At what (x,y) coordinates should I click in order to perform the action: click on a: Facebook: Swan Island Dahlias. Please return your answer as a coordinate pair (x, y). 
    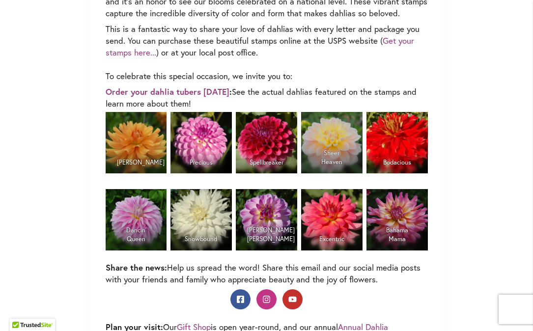
    Looking at the image, I should click on (240, 299).